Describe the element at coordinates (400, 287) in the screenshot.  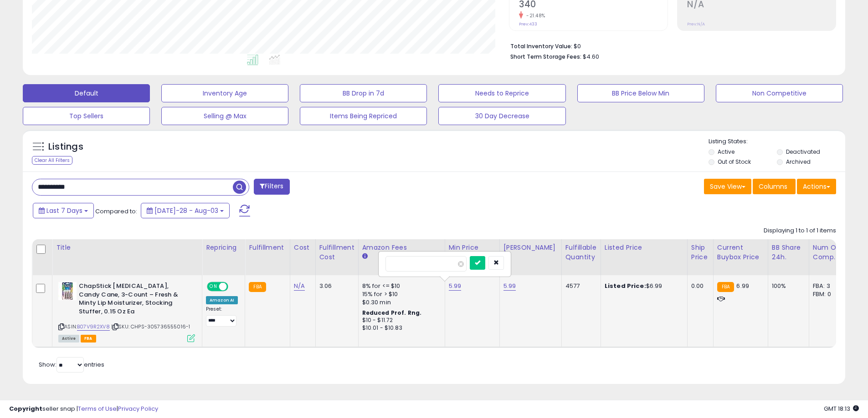
I see `div: 8% for <= $10` at that location.